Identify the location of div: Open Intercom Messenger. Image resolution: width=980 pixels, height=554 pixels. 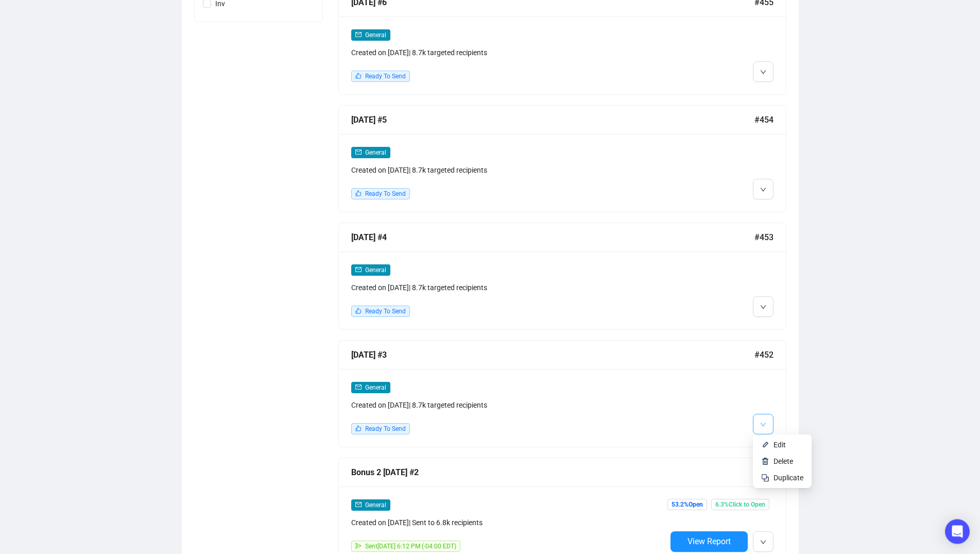
(957, 531).